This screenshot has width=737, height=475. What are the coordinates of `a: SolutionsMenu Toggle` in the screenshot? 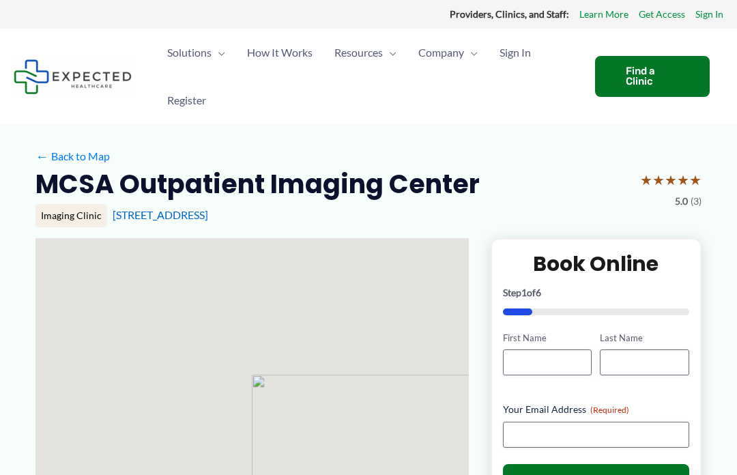 It's located at (196, 53).